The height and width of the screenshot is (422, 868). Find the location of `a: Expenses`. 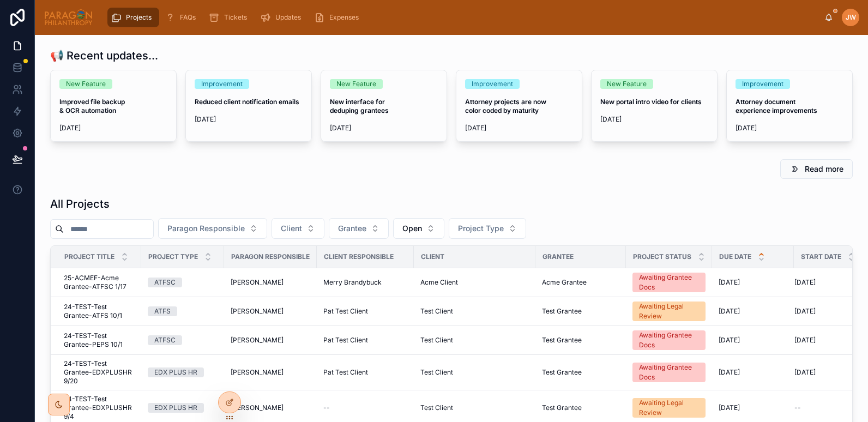

a: Expenses is located at coordinates (338, 17).